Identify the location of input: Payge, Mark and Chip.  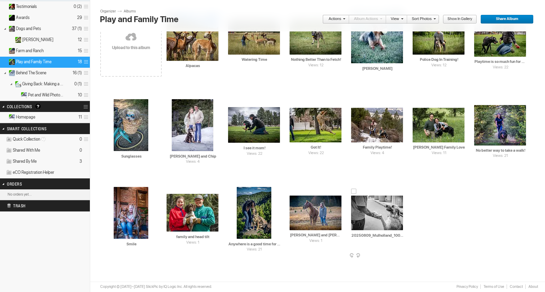
(193, 156).